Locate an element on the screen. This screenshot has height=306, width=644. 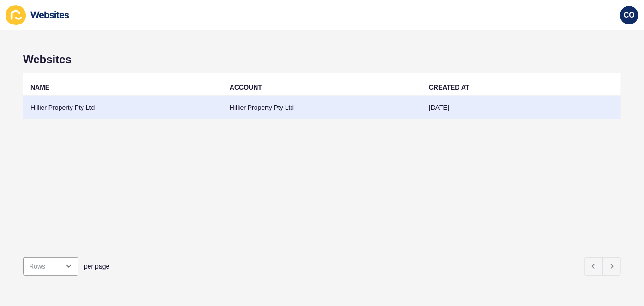
div: open menu is located at coordinates (51, 266).